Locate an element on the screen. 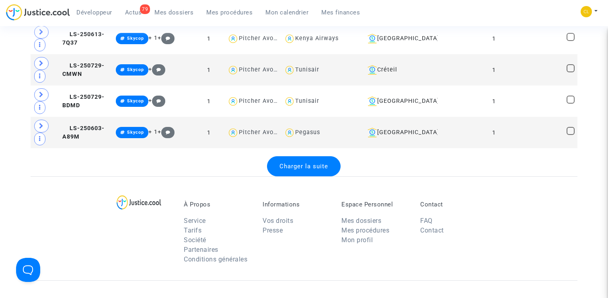 The image size is (608, 298). div: Pegasus is located at coordinates (308, 132).